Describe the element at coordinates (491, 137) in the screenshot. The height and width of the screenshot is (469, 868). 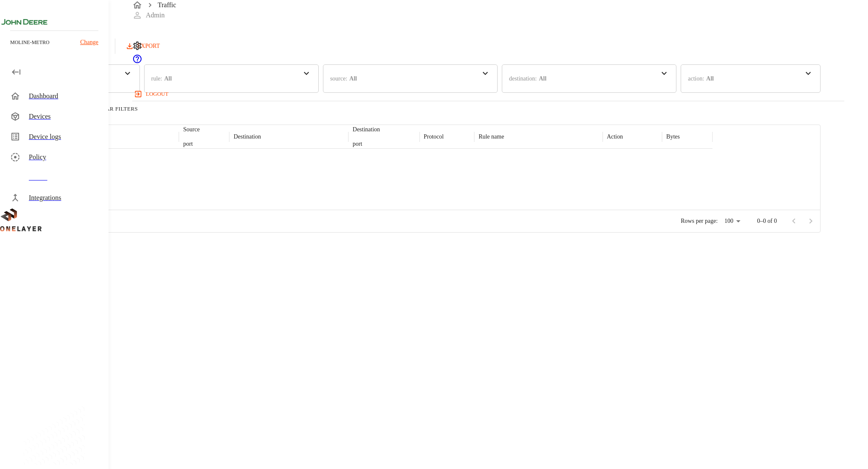
I see `p: Rule name` at that location.